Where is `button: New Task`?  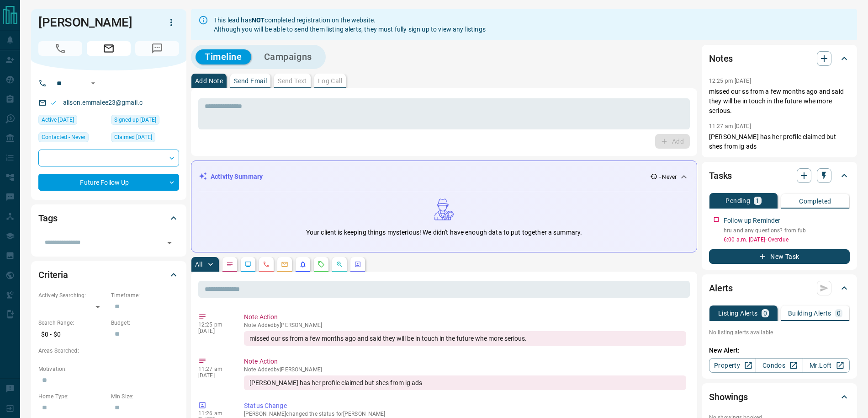 button: New Task is located at coordinates (779, 256).